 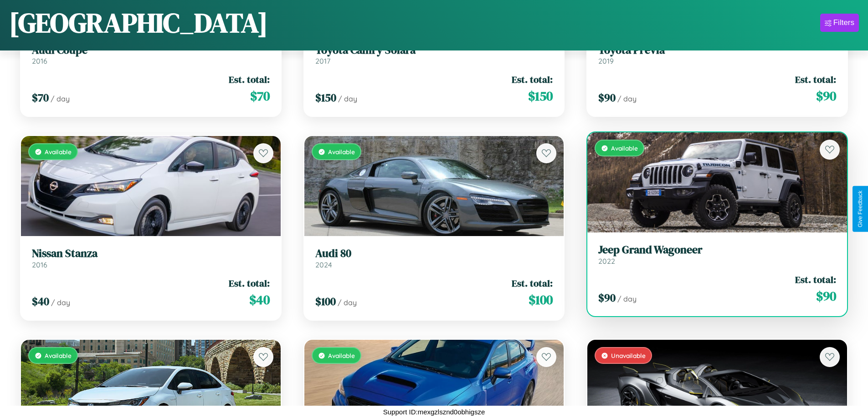 I want to click on a: Nissan Stanza2016, so click(x=151, y=258).